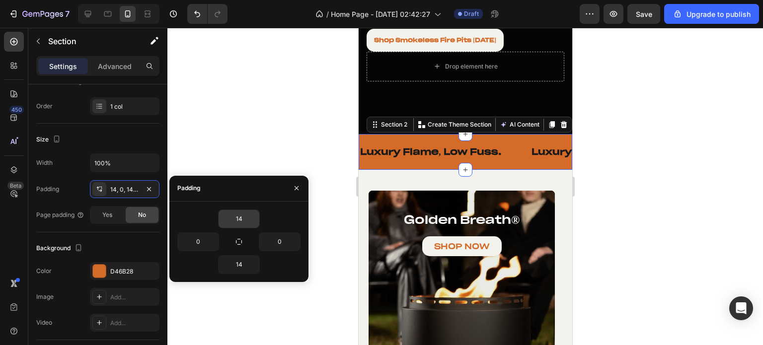 The width and height of the screenshot is (763, 345). Describe the element at coordinates (15, 186) in the screenshot. I see `div: Beta` at that location.